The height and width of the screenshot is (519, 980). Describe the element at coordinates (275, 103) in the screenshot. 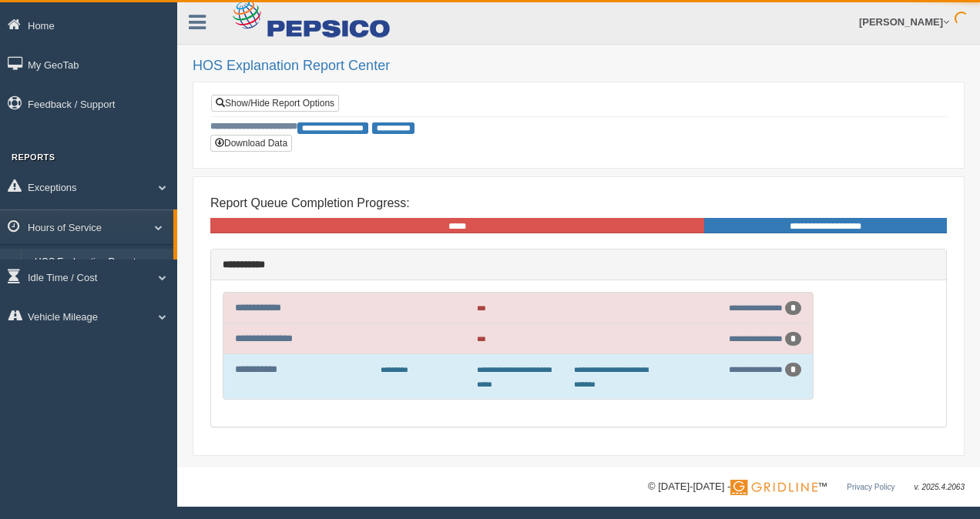

I see `a: Show/Hide Report Options` at that location.